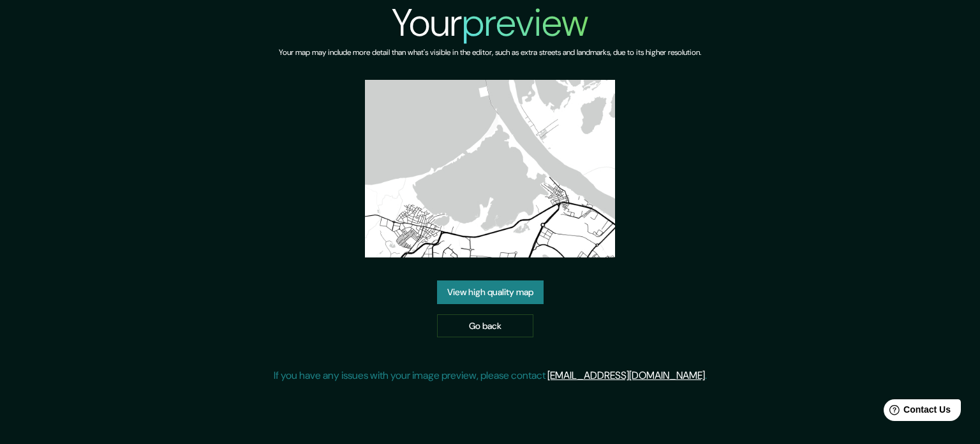  I want to click on p: If you have any issues with your image preview, please contact ., so click(490, 375).